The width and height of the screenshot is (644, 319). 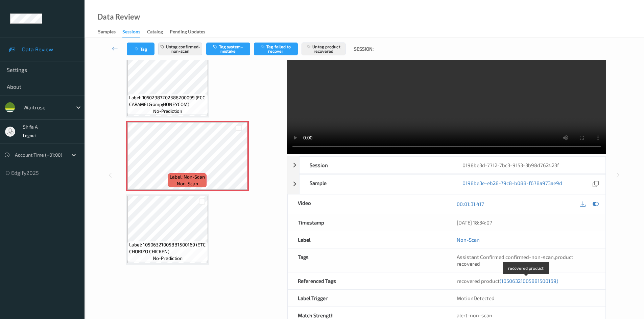 I want to click on div: Pending Updates, so click(x=187, y=32).